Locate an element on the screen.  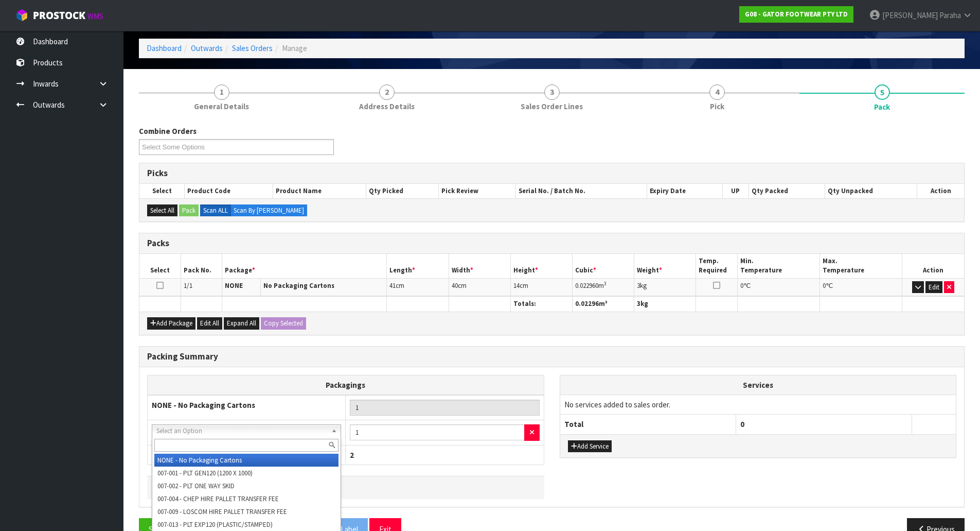
span: Address Details is located at coordinates (386, 106).